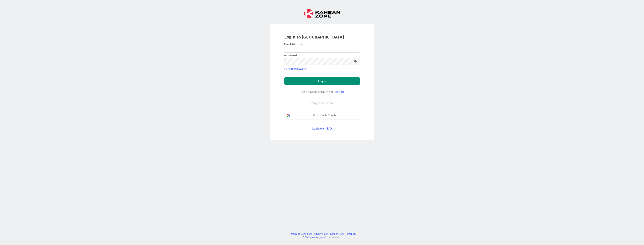 The height and width of the screenshot is (245, 644). Describe the element at coordinates (293, 44) in the screenshot. I see `label: Email Address` at that location.